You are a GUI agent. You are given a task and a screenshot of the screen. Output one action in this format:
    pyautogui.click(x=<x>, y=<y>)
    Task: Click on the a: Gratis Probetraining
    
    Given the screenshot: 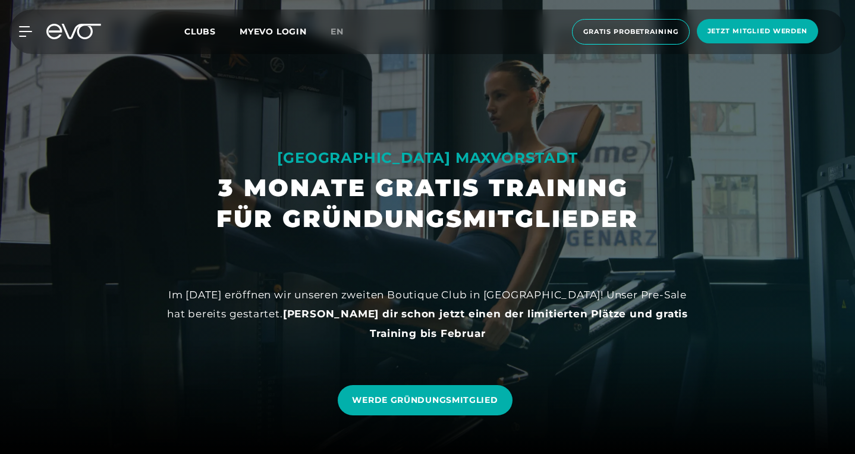 What is the action you would take?
    pyautogui.click(x=631, y=32)
    